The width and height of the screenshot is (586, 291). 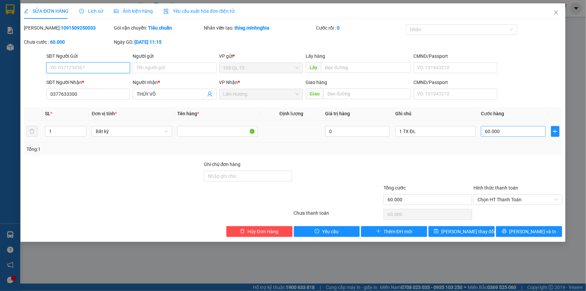 I want to click on span: Yêu cầu xuất hóa đơn điện tử, so click(x=199, y=11).